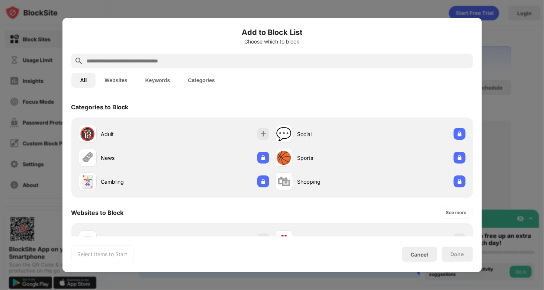 This screenshot has width=544, height=290. Describe the element at coordinates (202, 80) in the screenshot. I see `button: Categories` at that location.